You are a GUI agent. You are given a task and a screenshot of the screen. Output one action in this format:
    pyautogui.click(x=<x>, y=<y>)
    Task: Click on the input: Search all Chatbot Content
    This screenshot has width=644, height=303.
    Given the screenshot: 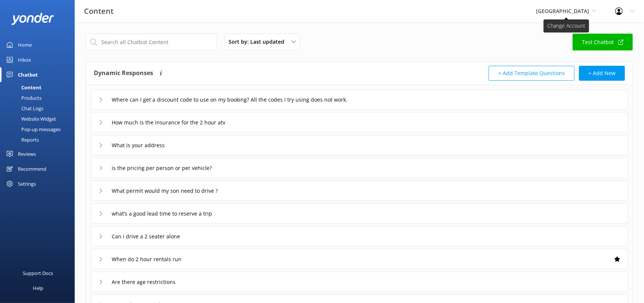 What is the action you would take?
    pyautogui.click(x=151, y=42)
    